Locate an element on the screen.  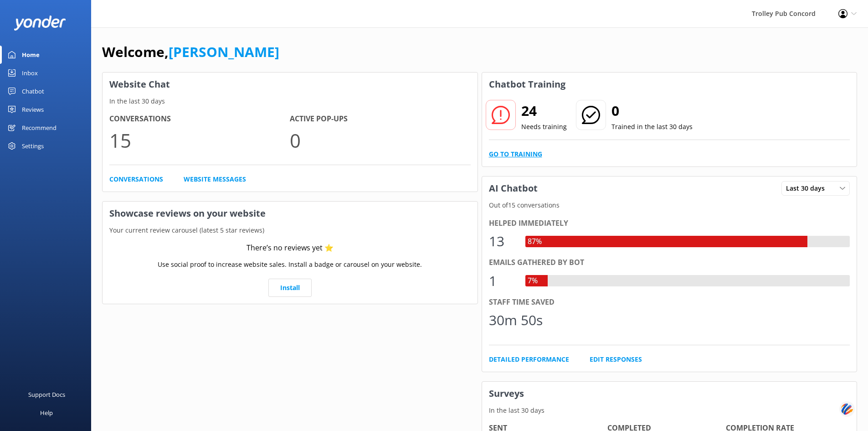
div: 7% is located at coordinates (533, 281).